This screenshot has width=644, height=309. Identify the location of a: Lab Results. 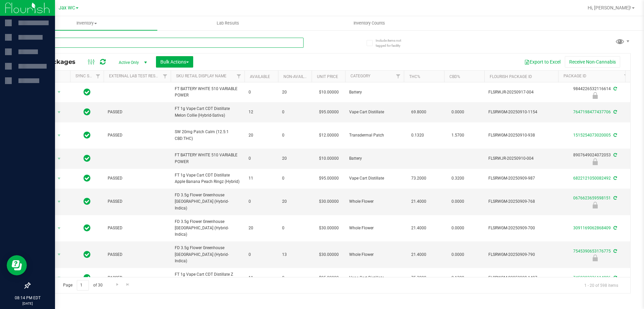
(228, 23).